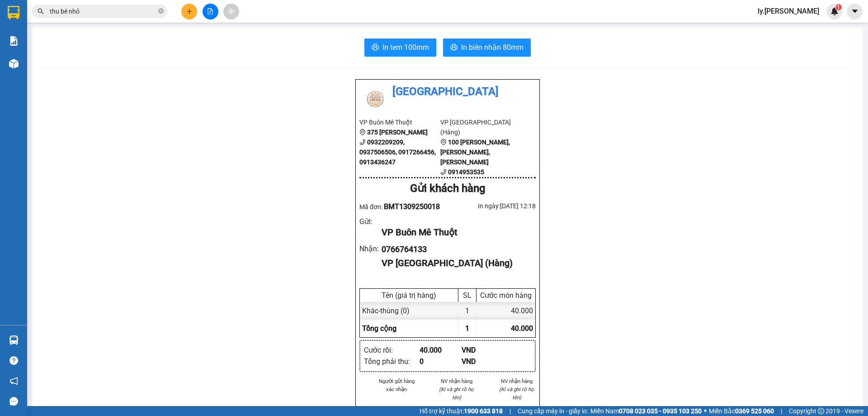 Image resolution: width=868 pixels, height=416 pixels. Describe the element at coordinates (231, 11) in the screenshot. I see `span: aim` at that location.